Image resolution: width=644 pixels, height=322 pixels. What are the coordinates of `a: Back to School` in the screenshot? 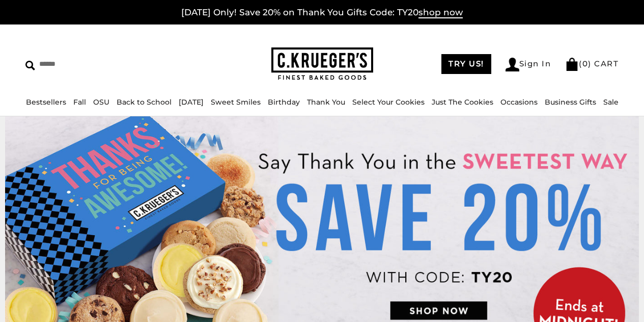 It's located at (144, 102).